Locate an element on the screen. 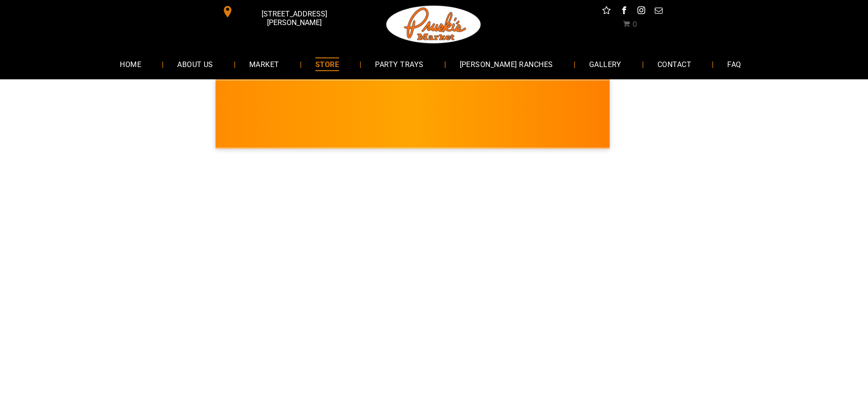 Image resolution: width=868 pixels, height=419 pixels. a: email is located at coordinates (658, 12).